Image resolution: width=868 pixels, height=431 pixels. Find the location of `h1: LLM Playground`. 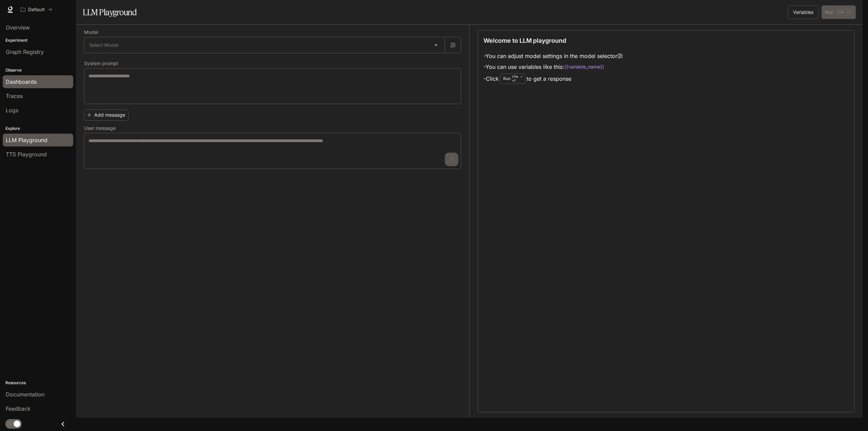

h1: LLM Playground is located at coordinates (110, 12).